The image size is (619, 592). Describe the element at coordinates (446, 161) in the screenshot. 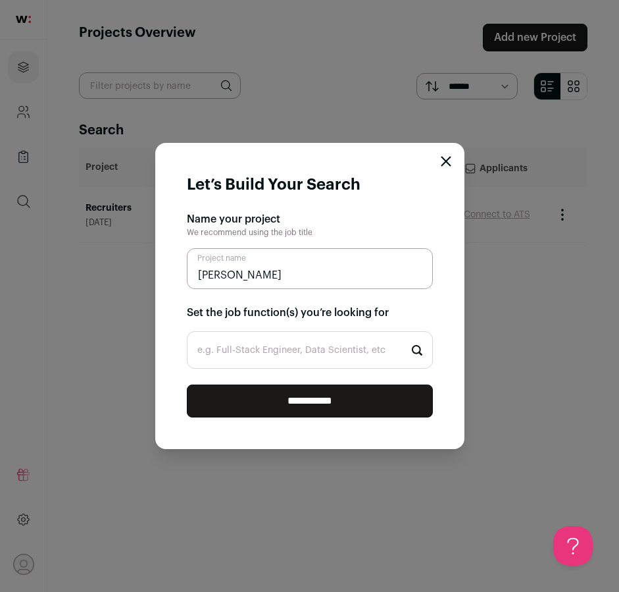

I see `button: Close modal` at that location.